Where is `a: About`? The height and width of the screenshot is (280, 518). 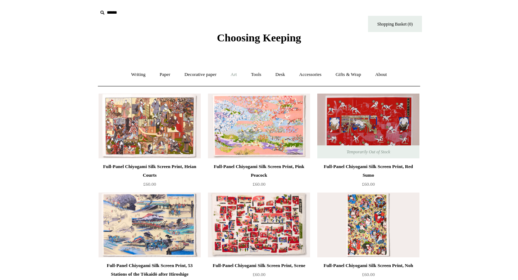
a: About is located at coordinates (381, 74).